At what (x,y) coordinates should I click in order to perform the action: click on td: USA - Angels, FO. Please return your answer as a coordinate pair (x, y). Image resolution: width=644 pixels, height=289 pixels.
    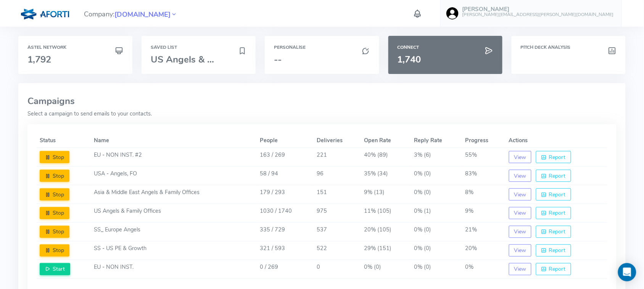
    Looking at the image, I should click on (173, 176).